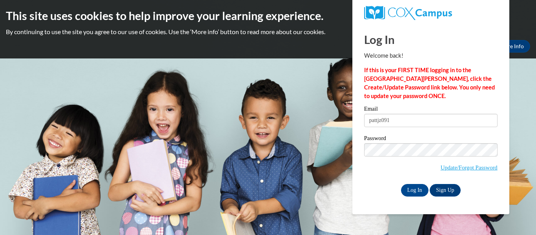 Image resolution: width=536 pixels, height=235 pixels. What do you see at coordinates (268, 32) in the screenshot?
I see `p: By continuing to use the site you agree to our use of cookies. Use the ‘More info’ button to read...` at bounding box center [268, 32].